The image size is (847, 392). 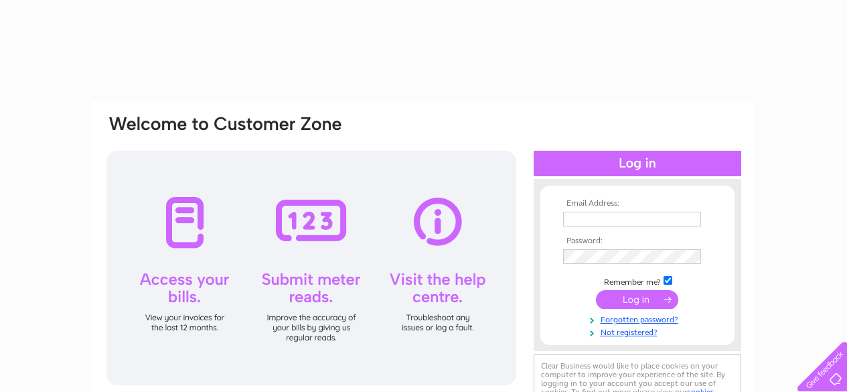 I want to click on a: Not registered?, so click(x=639, y=331).